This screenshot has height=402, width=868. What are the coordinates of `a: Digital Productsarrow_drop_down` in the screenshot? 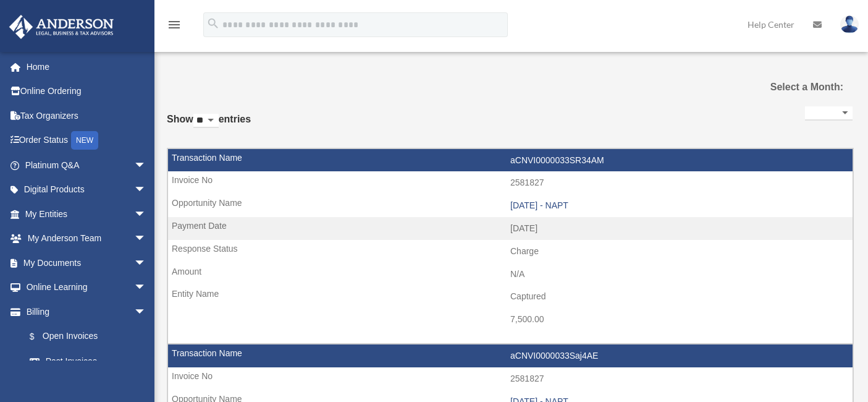 It's located at (86, 190).